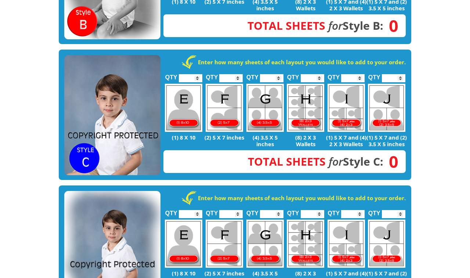 The height and width of the screenshot is (278, 470). What do you see at coordinates (316, 25) in the screenshot?
I see `strong: Style B:` at bounding box center [316, 25].